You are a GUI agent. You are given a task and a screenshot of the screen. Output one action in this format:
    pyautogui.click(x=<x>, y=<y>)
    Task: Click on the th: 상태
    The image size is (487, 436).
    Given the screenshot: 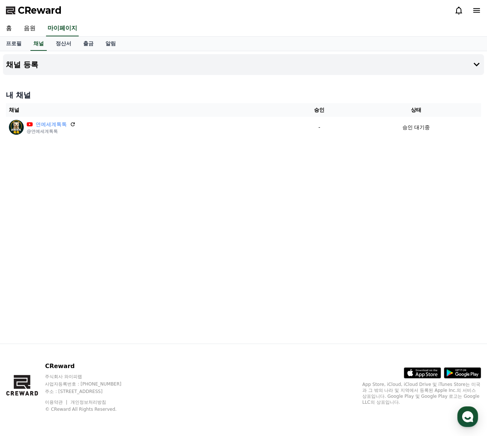 What is the action you would take?
    pyautogui.click(x=416, y=110)
    